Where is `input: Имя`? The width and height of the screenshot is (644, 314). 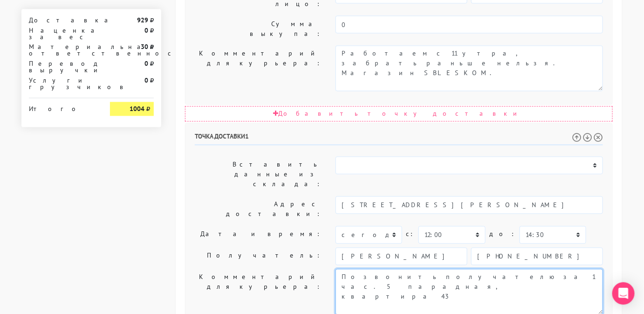 input: Имя is located at coordinates (401, 257).